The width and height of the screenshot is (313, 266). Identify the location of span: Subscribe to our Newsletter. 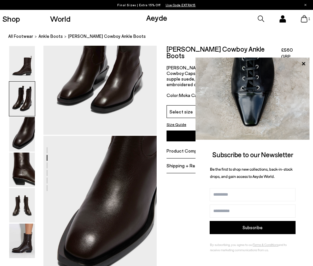
(253, 154).